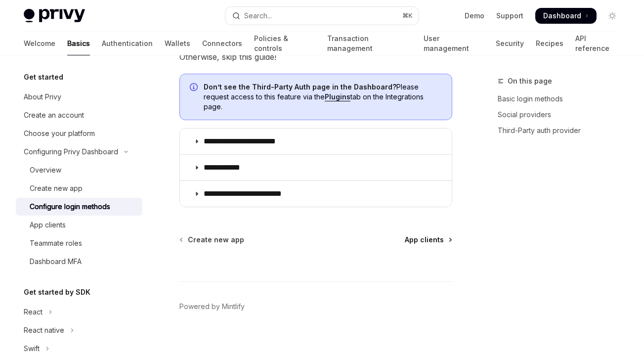 This screenshot has width=644, height=357. I want to click on a: Choose your platform, so click(79, 134).